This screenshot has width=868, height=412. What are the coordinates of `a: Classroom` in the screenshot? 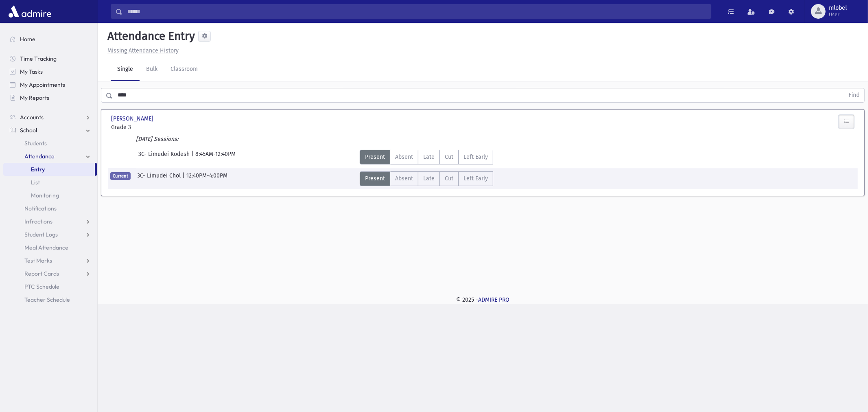 It's located at (184, 70).